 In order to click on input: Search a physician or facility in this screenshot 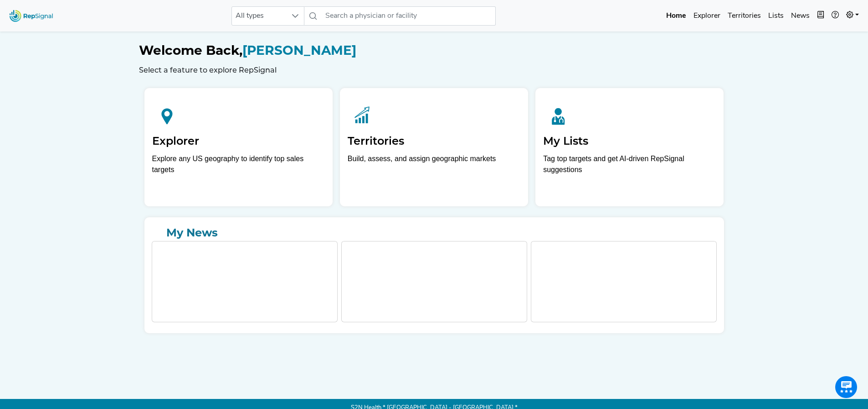, I will do `click(409, 16)`.